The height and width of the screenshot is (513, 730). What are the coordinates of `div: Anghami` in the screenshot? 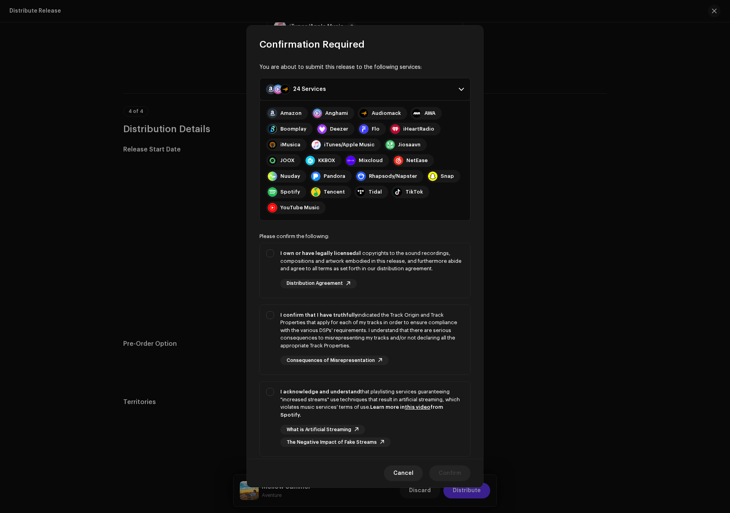 It's located at (336, 113).